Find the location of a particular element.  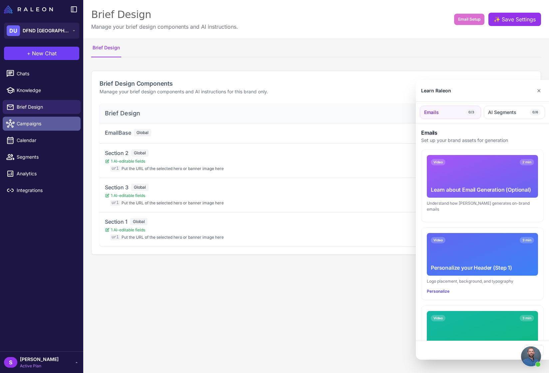

span: Emails is located at coordinates (432, 112).